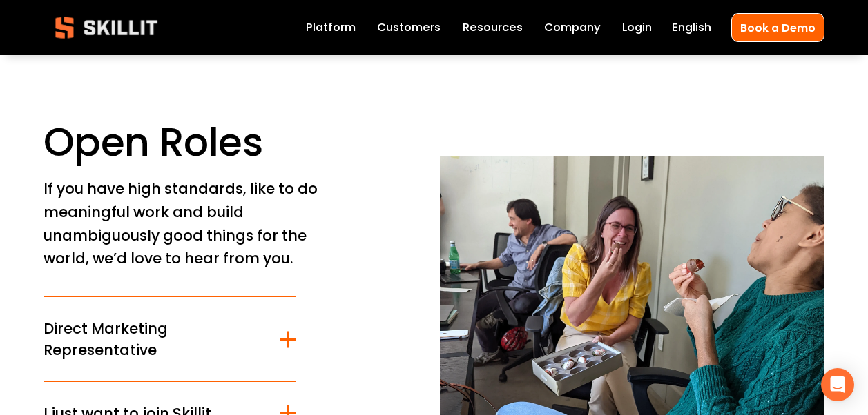  I want to click on h1: Open Roles, so click(235, 142).